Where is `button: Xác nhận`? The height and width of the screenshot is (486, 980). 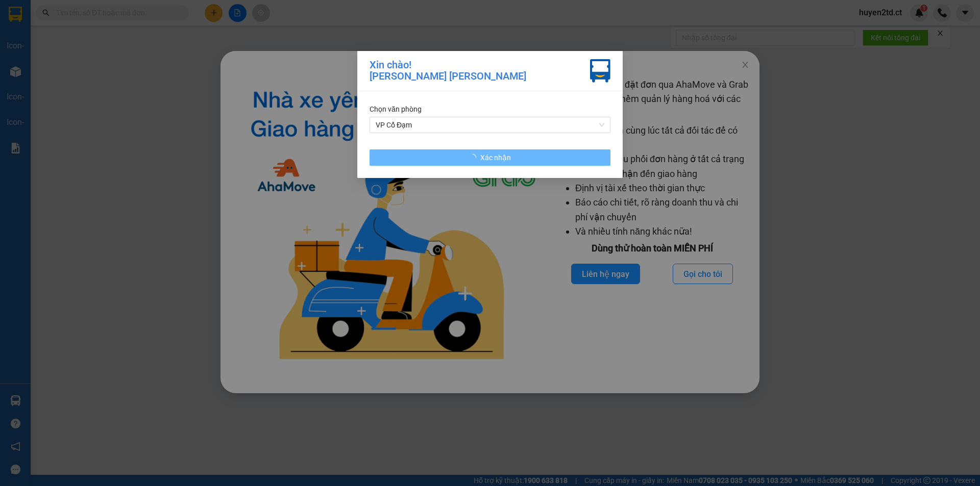 button: Xác nhận is located at coordinates (490, 158).